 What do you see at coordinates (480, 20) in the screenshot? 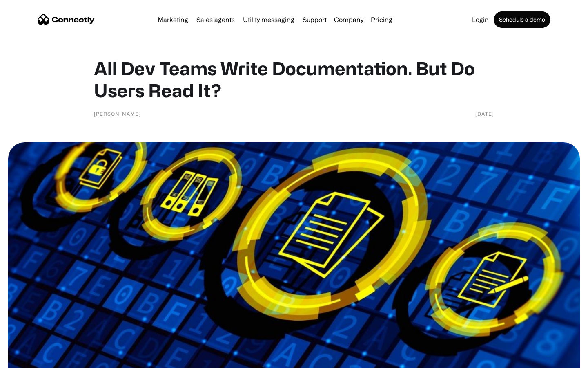
I see `a: Login` at bounding box center [480, 20].